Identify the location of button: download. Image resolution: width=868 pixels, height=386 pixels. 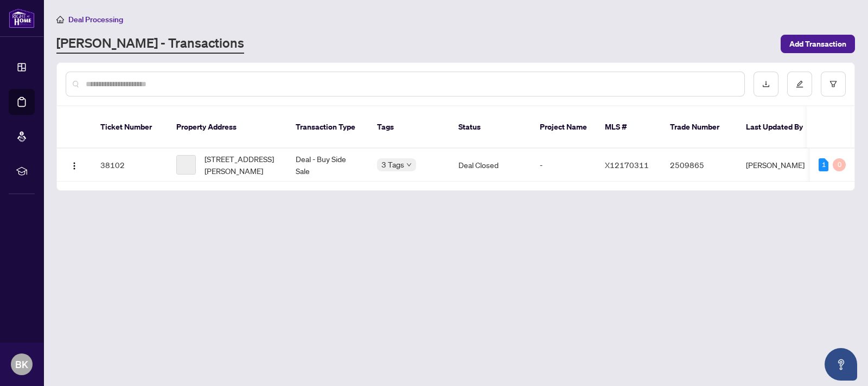
(765, 84).